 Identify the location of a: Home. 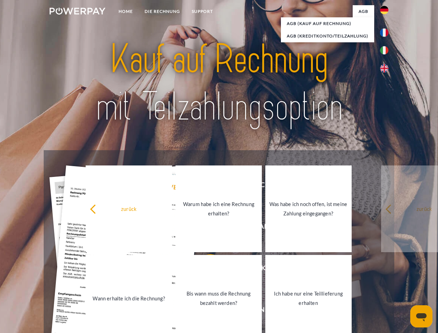
(126, 11).